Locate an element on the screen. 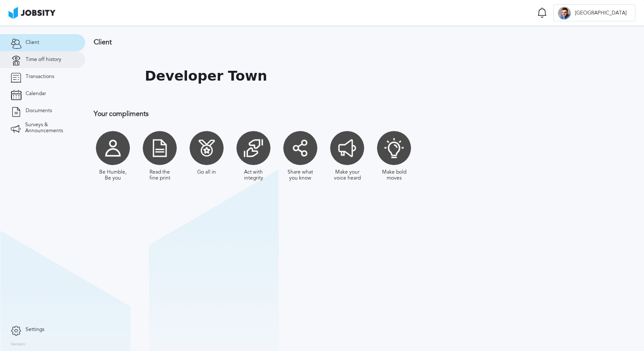 This screenshot has height=351, width=644. div: Read the fine print is located at coordinates (160, 175).